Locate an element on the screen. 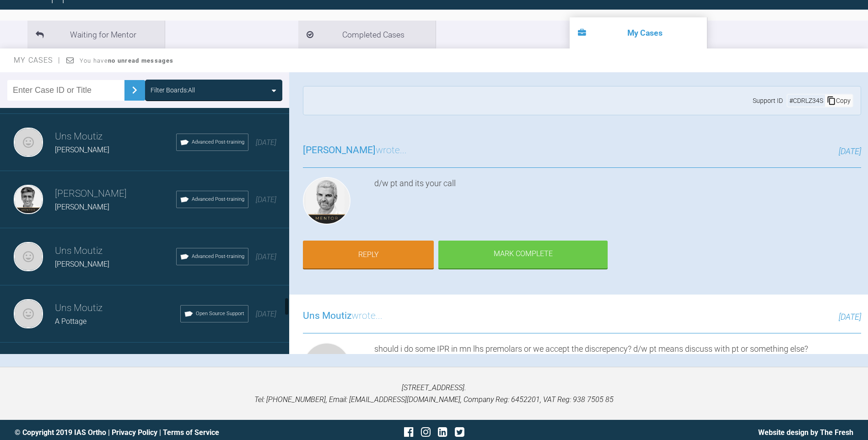  a: Terms of Service is located at coordinates (191, 432).